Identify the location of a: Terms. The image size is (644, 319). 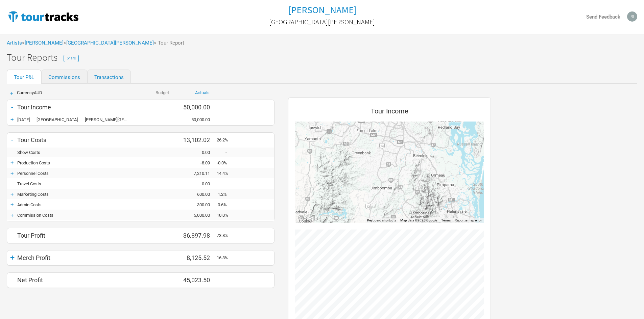
(446, 220).